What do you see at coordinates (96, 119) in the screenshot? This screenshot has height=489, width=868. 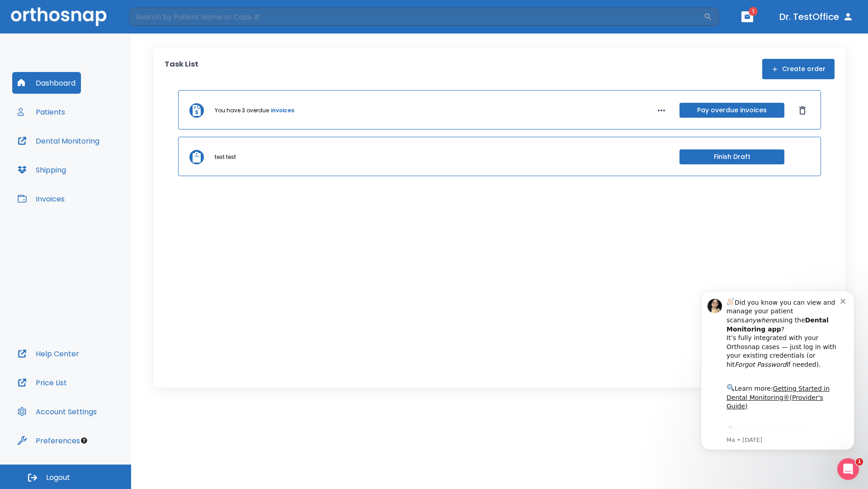 I see `div: Learn more: ​` at bounding box center [96, 119].